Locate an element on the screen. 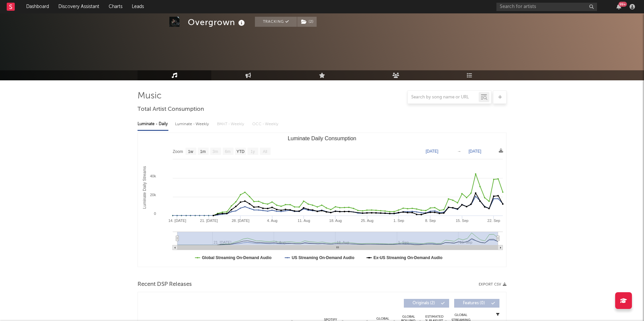 This screenshot has width=644, height=321. text: 1y is located at coordinates (252, 152).